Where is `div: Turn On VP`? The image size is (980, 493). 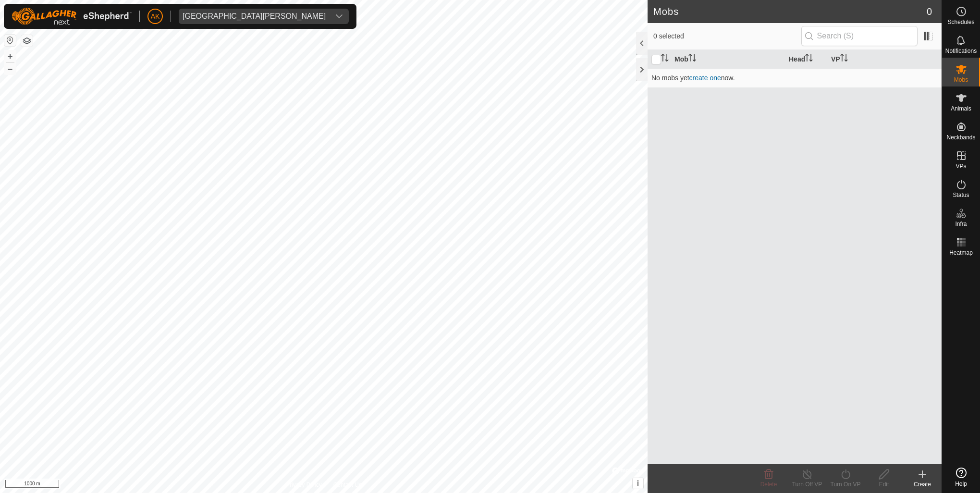
div: Turn On VP is located at coordinates (845, 484).